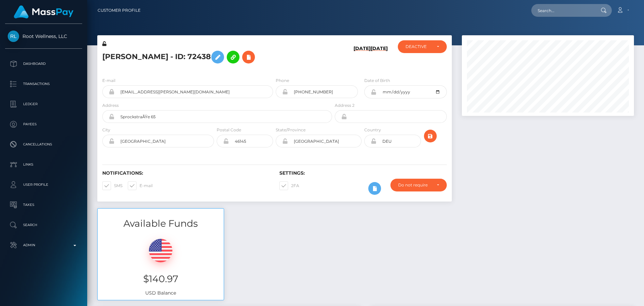 This screenshot has height=306, width=644. I want to click on a: Ledger, so click(44, 104).